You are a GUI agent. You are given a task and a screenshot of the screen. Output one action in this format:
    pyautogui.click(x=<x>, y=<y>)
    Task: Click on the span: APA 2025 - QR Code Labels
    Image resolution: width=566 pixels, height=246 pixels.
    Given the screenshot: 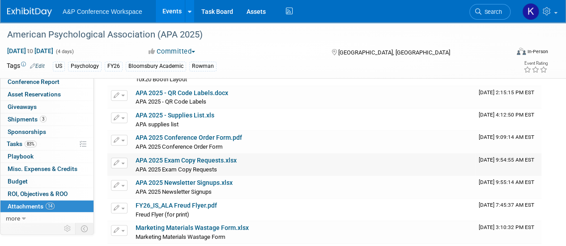 What is the action you would take?
    pyautogui.click(x=171, y=101)
    